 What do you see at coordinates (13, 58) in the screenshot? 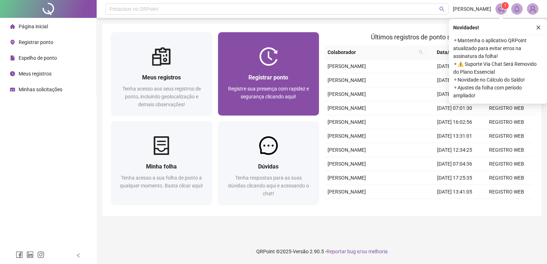
I see `span: file` at bounding box center [13, 58].